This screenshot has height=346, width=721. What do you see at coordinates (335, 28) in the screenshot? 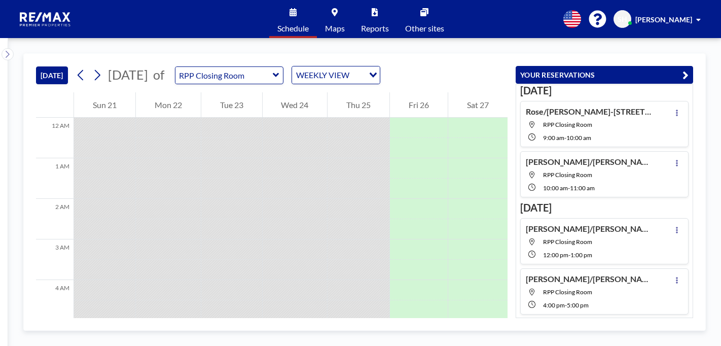
I see `span: Maps` at bounding box center [335, 28].